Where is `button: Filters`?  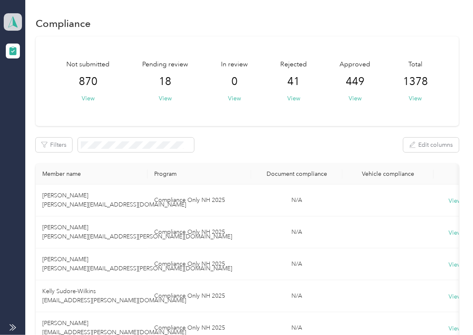
button: Filters is located at coordinates (54, 145).